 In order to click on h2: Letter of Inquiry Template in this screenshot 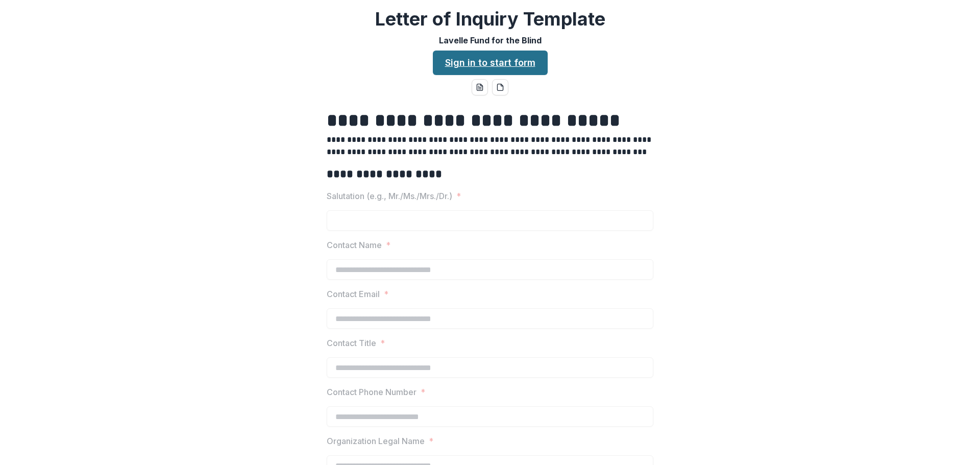, I will do `click(490, 19)`.